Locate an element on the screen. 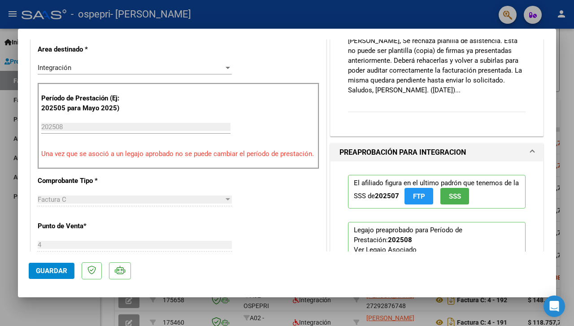 Image resolution: width=574 pixels, height=326 pixels. p: El afiliado figura en el ultimo padrón que tenemos de la SSS de is located at coordinates (437, 191).